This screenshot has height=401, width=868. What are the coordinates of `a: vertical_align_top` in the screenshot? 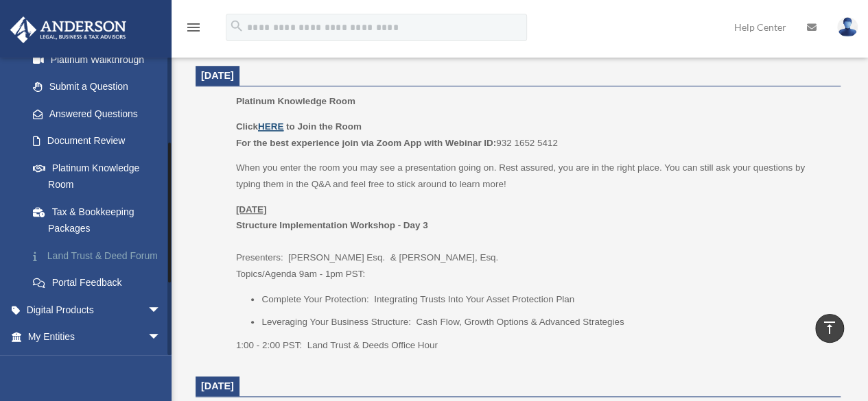 It's located at (830, 328).